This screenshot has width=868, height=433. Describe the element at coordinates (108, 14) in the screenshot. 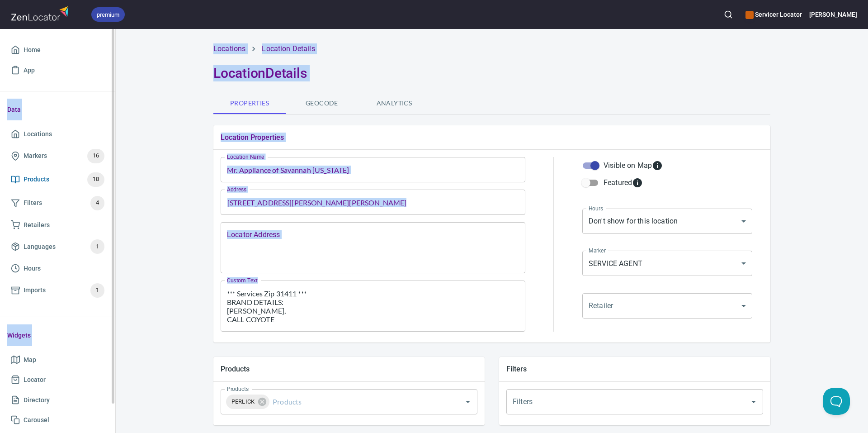

I see `div: premium` at that location.